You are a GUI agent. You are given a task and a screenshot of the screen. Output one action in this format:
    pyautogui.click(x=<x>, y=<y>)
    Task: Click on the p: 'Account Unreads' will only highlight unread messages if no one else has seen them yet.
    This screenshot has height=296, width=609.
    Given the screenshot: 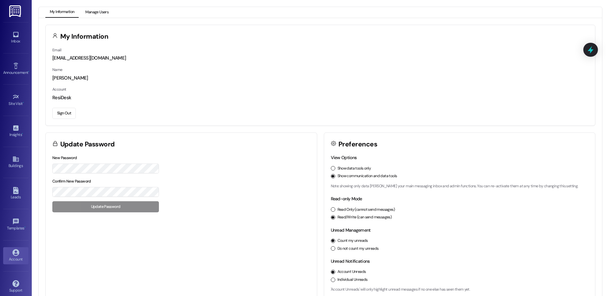 What is the action you would take?
    pyautogui.click(x=460, y=290)
    